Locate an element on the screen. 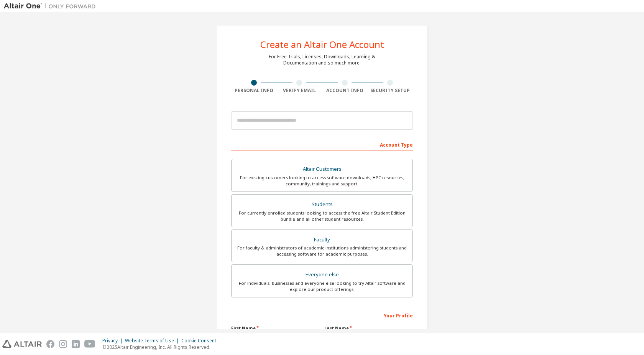  div: Faculty is located at coordinates (322, 240).